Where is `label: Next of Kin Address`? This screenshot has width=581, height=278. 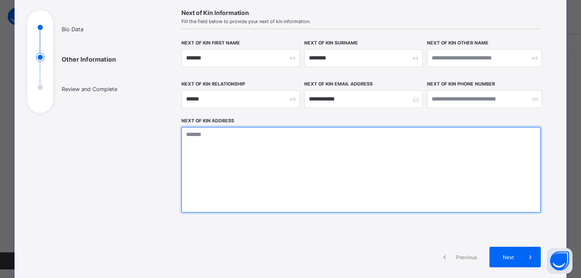 label: Next of Kin Address is located at coordinates (207, 121).